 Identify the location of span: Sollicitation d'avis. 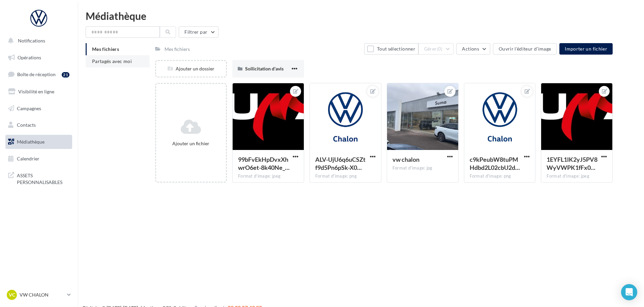
(264, 69).